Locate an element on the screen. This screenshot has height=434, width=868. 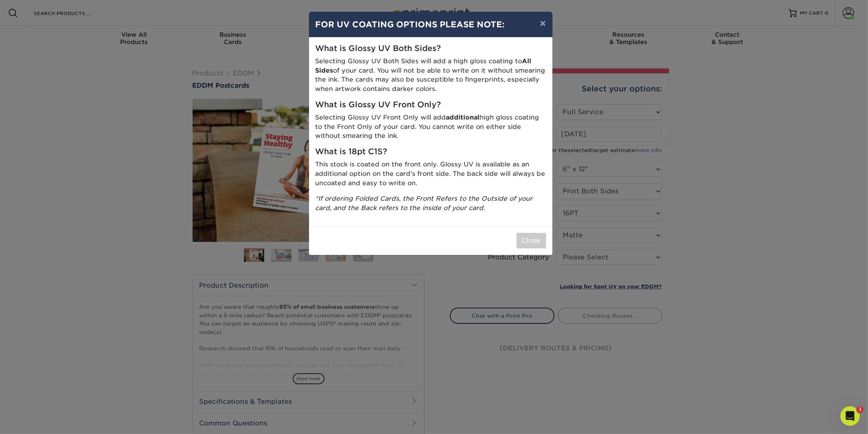
span: 1 is located at coordinates (861, 410).